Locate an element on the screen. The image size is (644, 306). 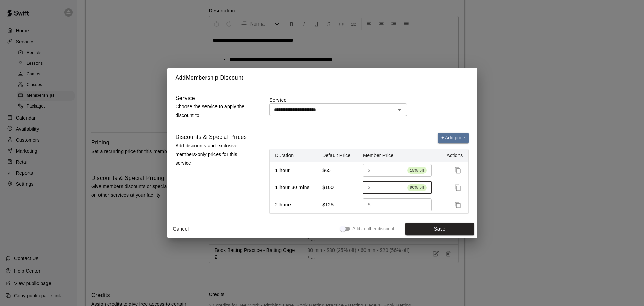
span: Add another discount is located at coordinates (373, 229).